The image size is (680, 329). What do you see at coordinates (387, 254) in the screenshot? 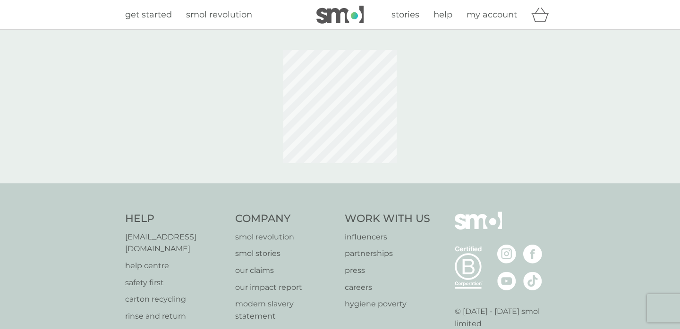
I see `p: partnerships` at bounding box center [387, 254].